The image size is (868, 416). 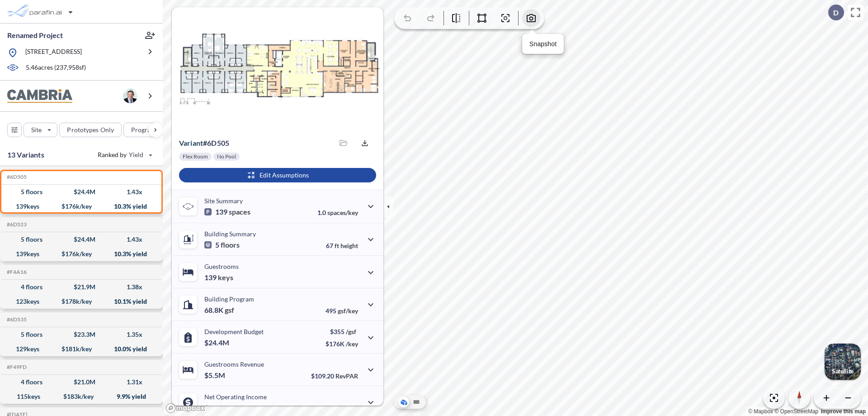 I want to click on p: Snapshot, so click(x=543, y=44).